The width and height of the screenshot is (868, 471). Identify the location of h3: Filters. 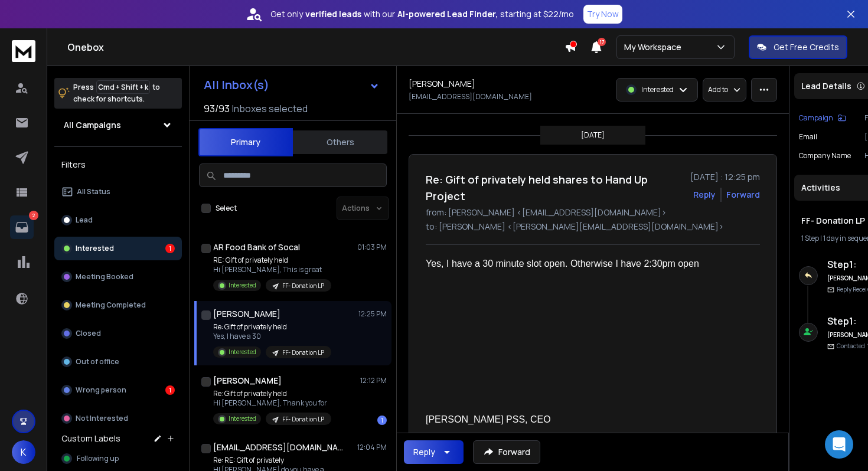
(118, 165).